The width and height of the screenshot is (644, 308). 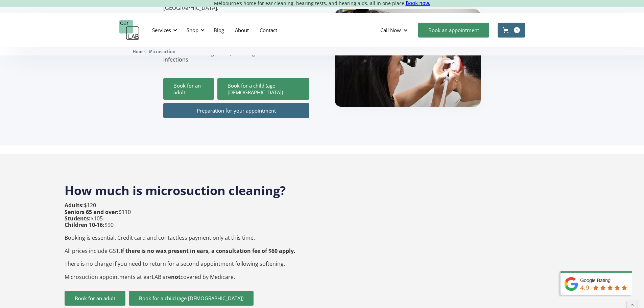 What do you see at coordinates (74, 206) in the screenshot?
I see `strong: Adults:` at bounding box center [74, 206].